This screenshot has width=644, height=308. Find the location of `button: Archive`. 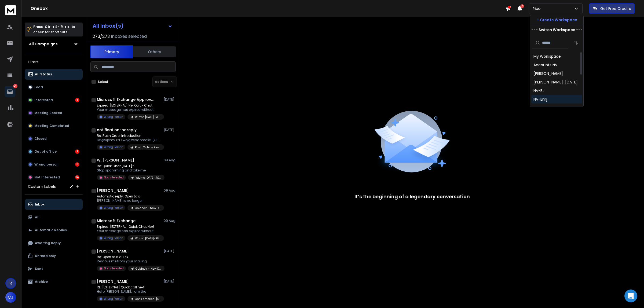

button: Archive is located at coordinates (53, 282).